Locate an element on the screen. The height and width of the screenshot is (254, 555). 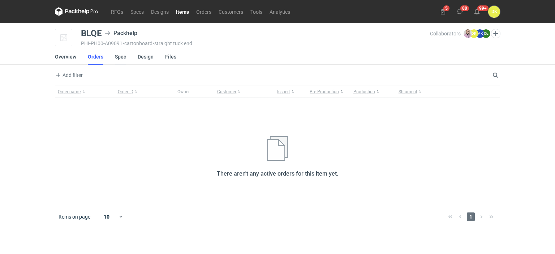
span: Items on page is located at coordinates (74, 217).